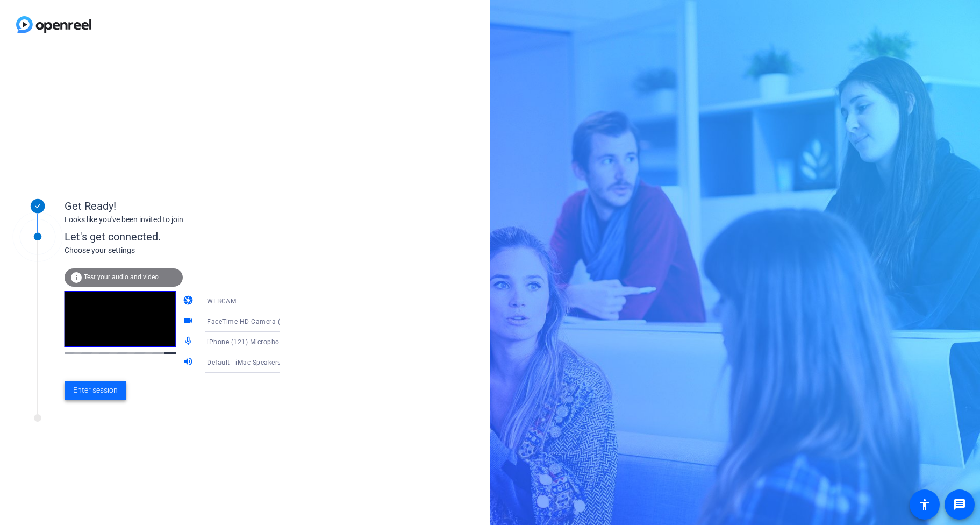 This screenshot has width=980, height=525. I want to click on span: Test your audio and video, so click(121, 277).